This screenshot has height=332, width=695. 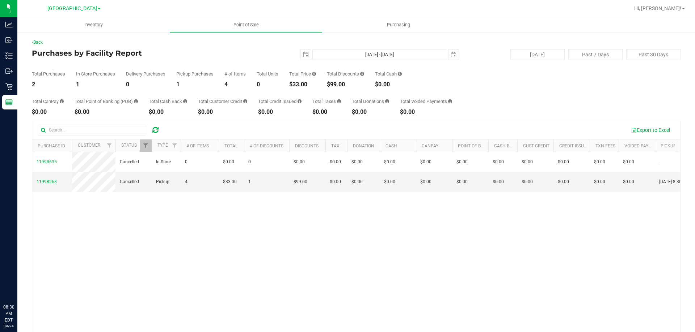 What do you see at coordinates (96, 74) in the screenshot?
I see `div: In Store Purchases` at bounding box center [96, 74].